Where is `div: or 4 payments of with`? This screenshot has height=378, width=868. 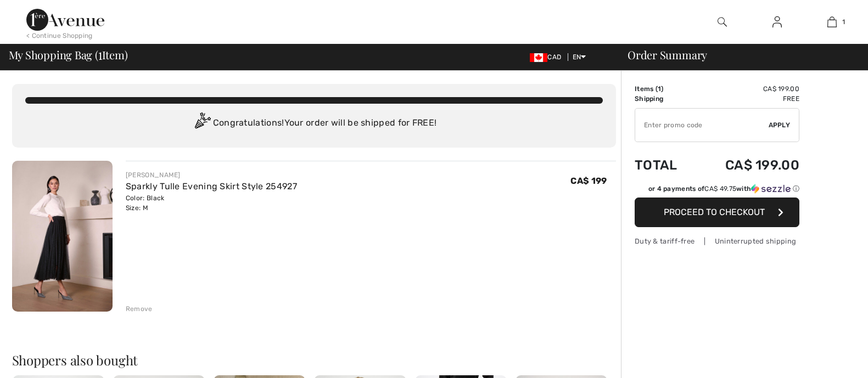
div: or 4 payments of with is located at coordinates (724, 189).